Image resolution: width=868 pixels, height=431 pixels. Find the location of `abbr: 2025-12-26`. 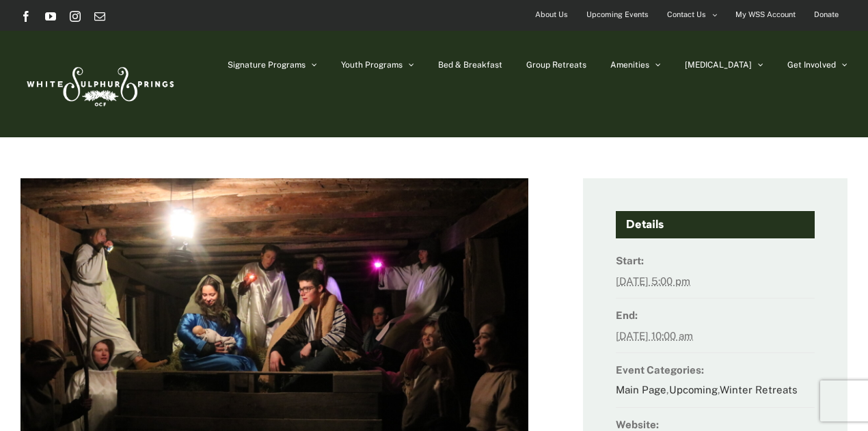

abbr: 2025-12-26 is located at coordinates (654, 335).